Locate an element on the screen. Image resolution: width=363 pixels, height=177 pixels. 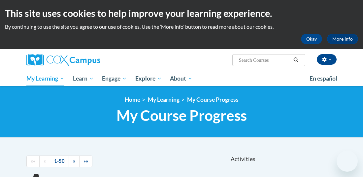
button: Okay is located at coordinates (312, 39).